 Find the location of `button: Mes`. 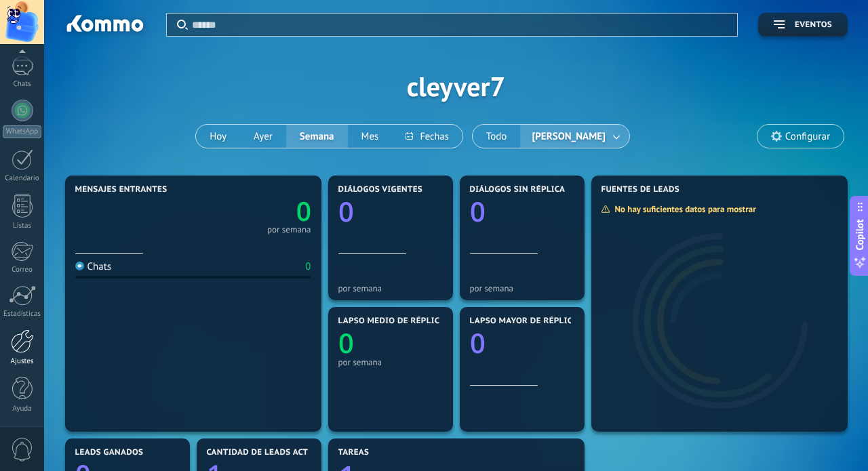

button: Mes is located at coordinates (370, 136).